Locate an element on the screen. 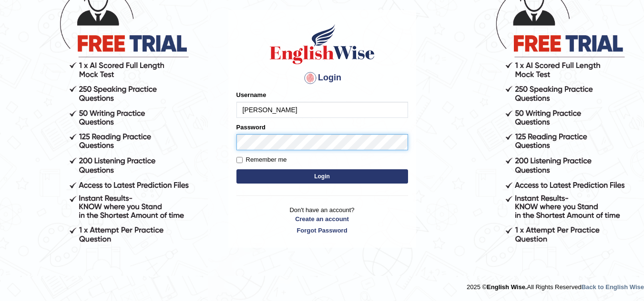 The height and width of the screenshot is (301, 644). label: Username is located at coordinates (251, 95).